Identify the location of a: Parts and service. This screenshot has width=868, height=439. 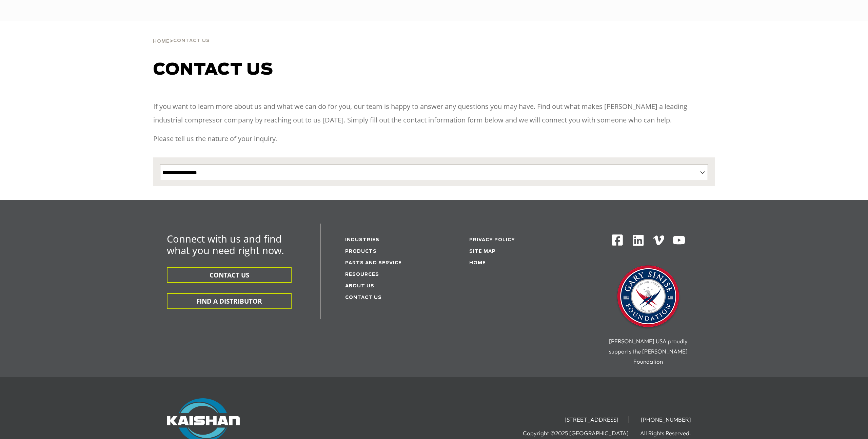
(373, 263).